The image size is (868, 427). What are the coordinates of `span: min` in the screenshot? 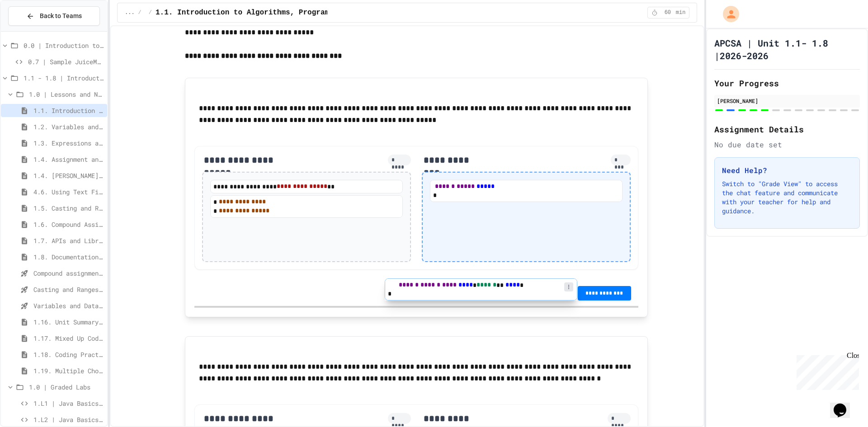 It's located at (681, 13).